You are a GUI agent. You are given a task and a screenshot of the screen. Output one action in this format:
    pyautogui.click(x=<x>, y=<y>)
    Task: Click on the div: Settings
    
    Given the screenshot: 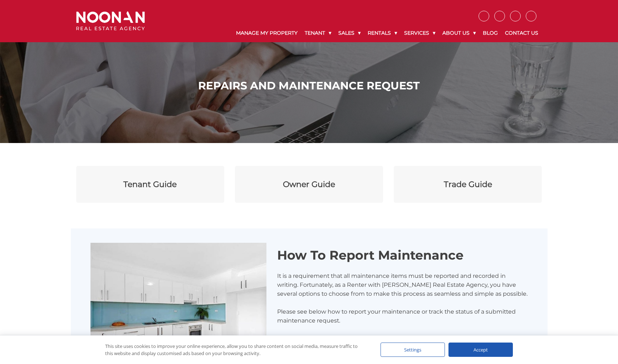 What is the action you would take?
    pyautogui.click(x=413, y=350)
    